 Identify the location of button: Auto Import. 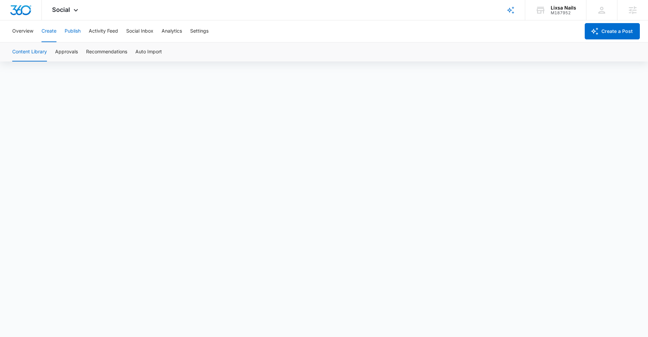
(149, 52).